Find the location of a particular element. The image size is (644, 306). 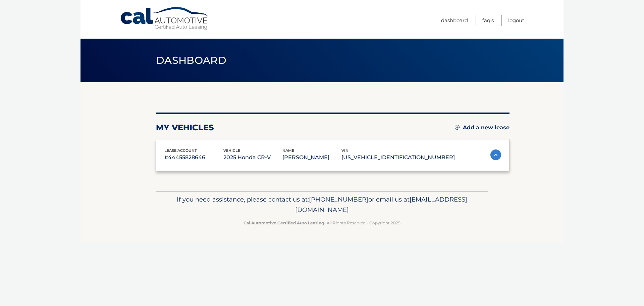

a: FAQ's is located at coordinates (489, 20).